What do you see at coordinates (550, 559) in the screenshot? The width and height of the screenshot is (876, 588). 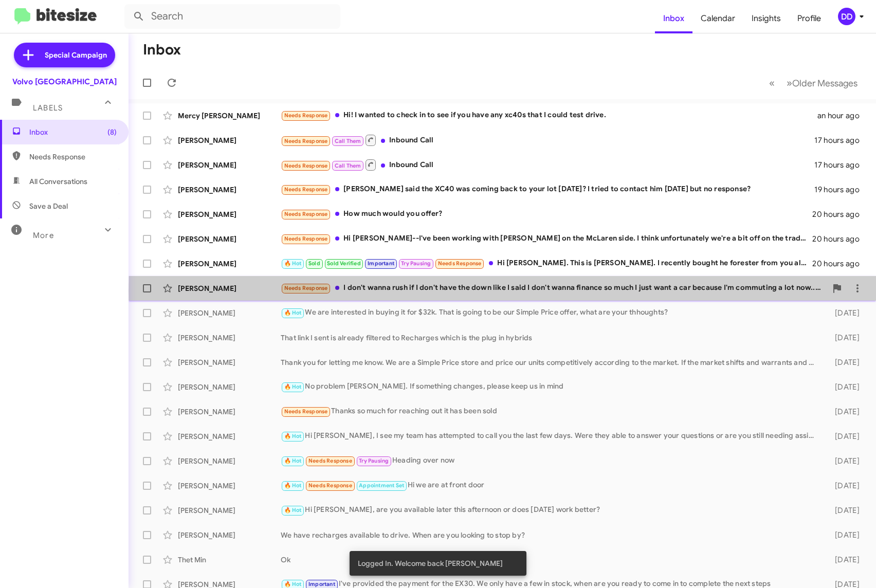 I see `div: Ok` at bounding box center [550, 559].